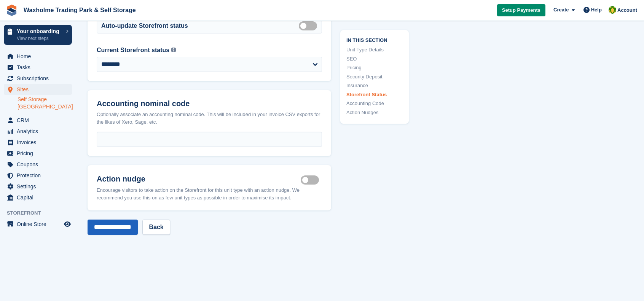  Describe the element at coordinates (68, 224) in the screenshot. I see `a: Preview store` at that location.